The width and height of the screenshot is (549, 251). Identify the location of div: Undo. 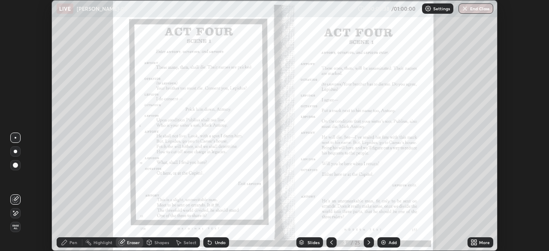
(220, 243).